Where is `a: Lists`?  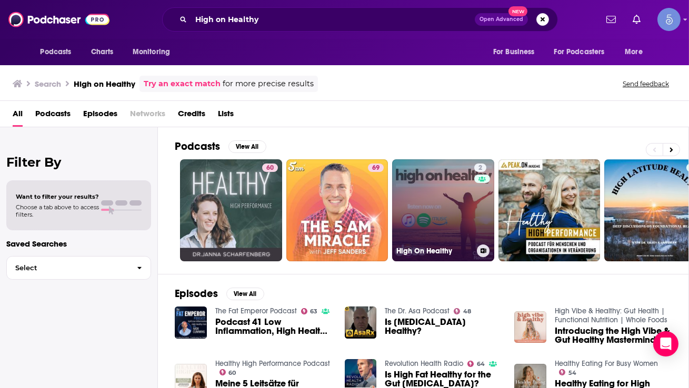 a: Lists is located at coordinates (226, 116).